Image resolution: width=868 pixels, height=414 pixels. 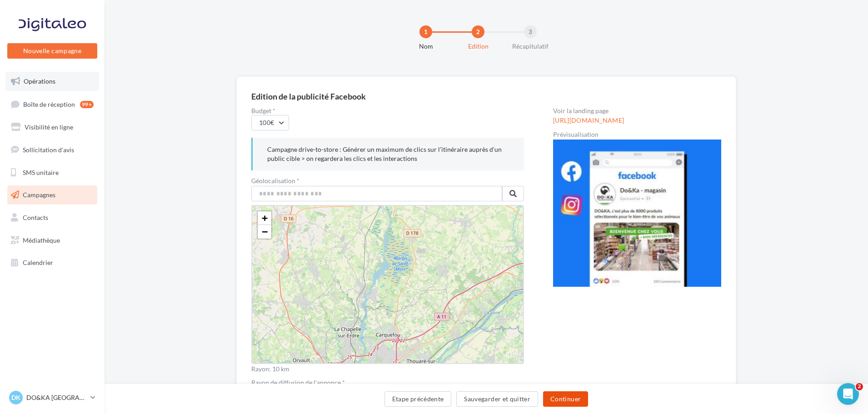 I want to click on div: Nom, so click(x=426, y=47).